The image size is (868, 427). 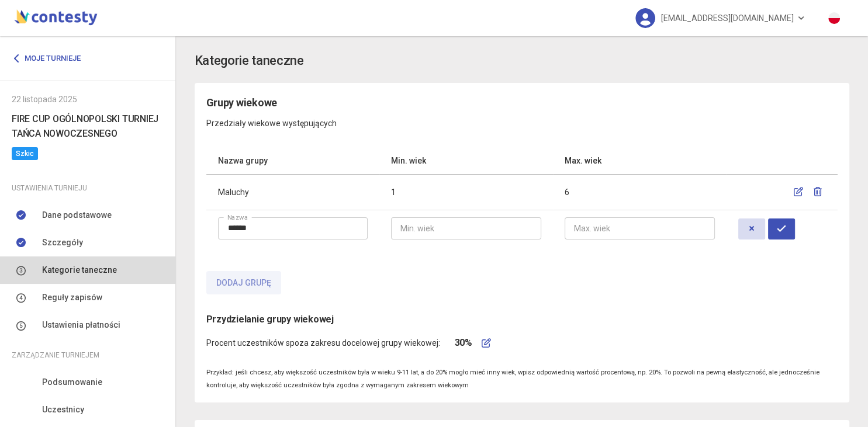 What do you see at coordinates (464, 342) in the screenshot?
I see `h6: 30%` at bounding box center [464, 342].